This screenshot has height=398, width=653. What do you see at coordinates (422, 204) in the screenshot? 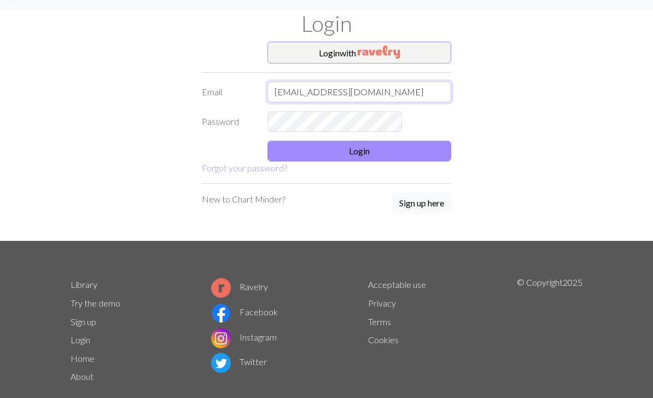
I see `a: Sign up here` at bounding box center [422, 204].